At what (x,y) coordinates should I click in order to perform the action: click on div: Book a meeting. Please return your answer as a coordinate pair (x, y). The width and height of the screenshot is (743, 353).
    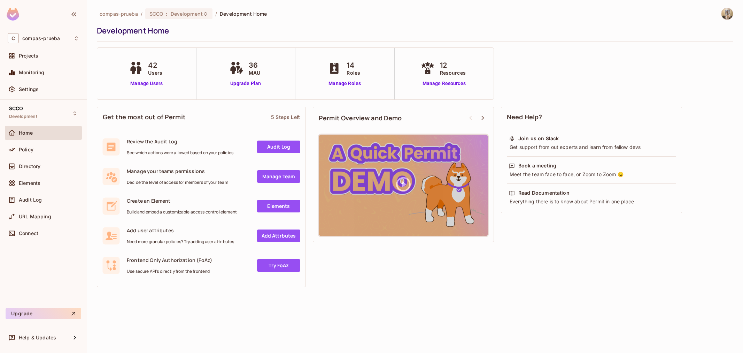
    Looking at the image, I should click on (537, 165).